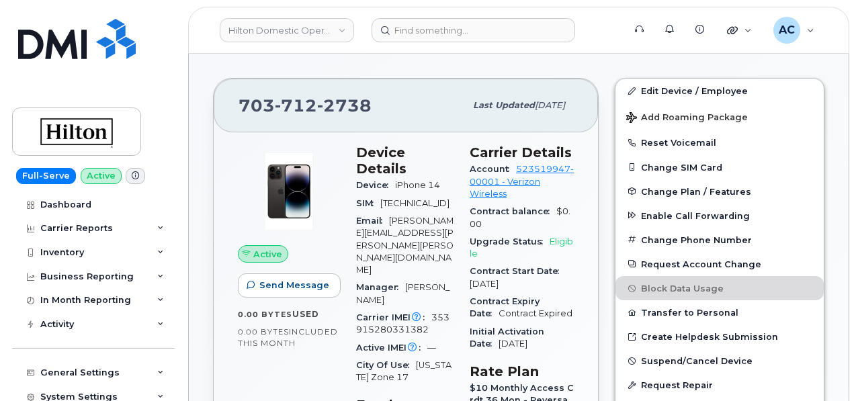  What do you see at coordinates (344, 106) in the screenshot?
I see `span: 2738` at bounding box center [344, 106].